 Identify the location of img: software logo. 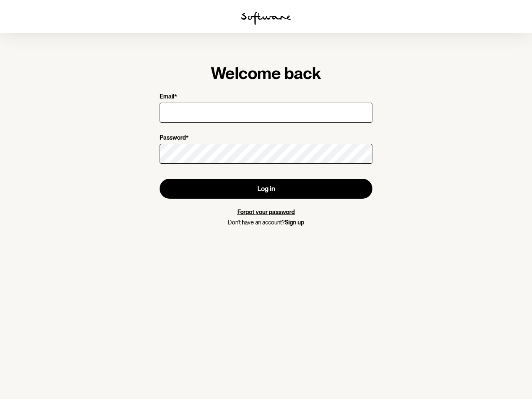
(266, 18).